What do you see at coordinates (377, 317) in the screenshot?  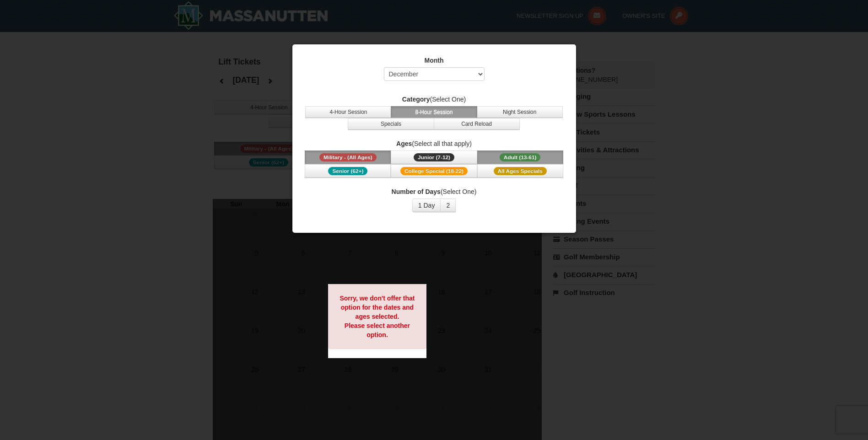 I see `strong: Sorry, we don't offer that option for the dates and ages selected. Please select another option.` at bounding box center [377, 317].